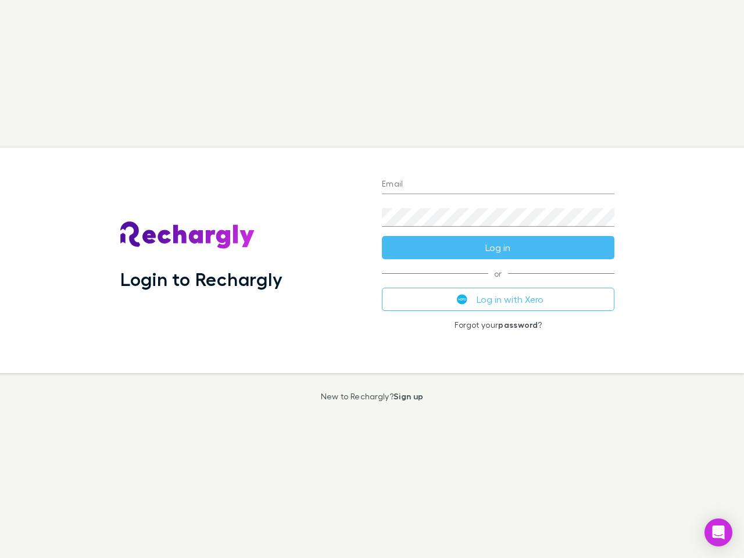 Image resolution: width=744 pixels, height=558 pixels. Describe the element at coordinates (498, 325) in the screenshot. I see `p: Forgot your ?` at that location.